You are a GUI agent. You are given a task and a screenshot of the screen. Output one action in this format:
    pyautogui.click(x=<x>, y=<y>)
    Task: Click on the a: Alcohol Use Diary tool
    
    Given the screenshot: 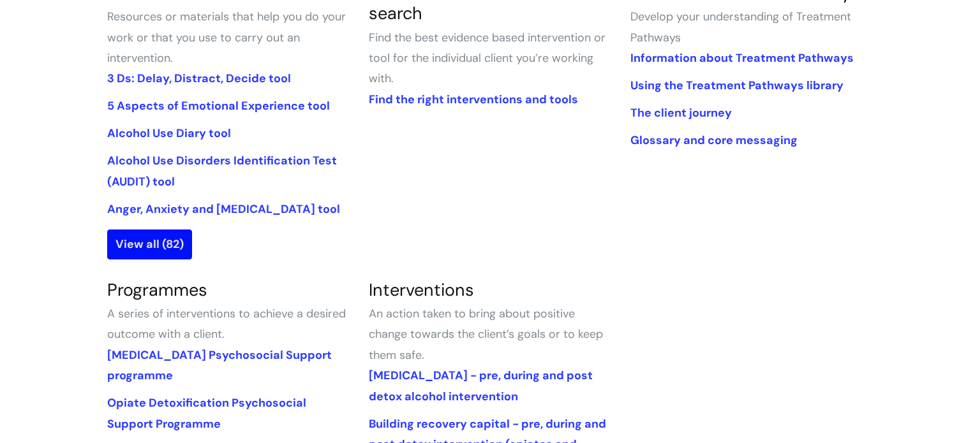 What is the action you would take?
    pyautogui.click(x=169, y=133)
    